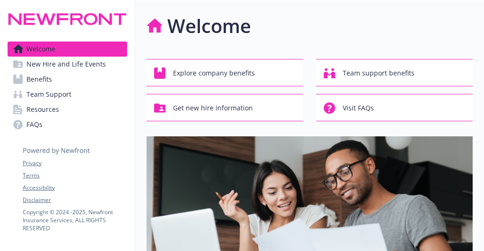  I want to click on a: Accessibility, so click(75, 188).